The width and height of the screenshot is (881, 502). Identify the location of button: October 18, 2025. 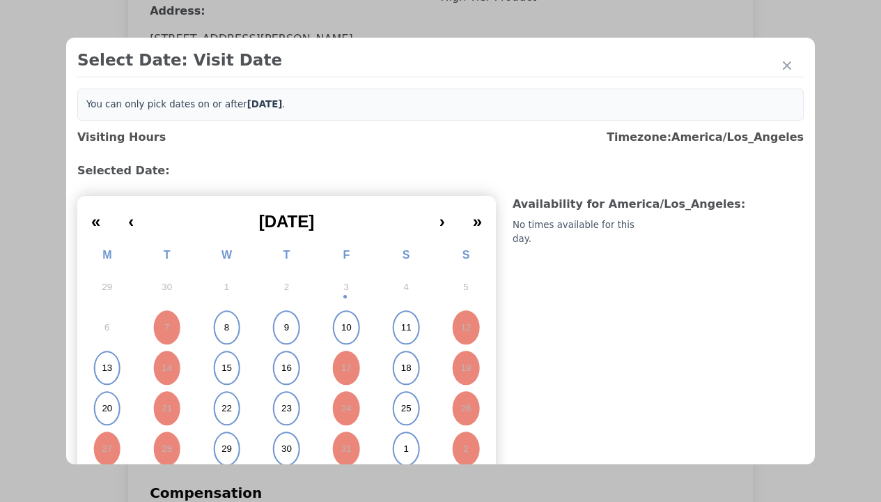
(406, 368).